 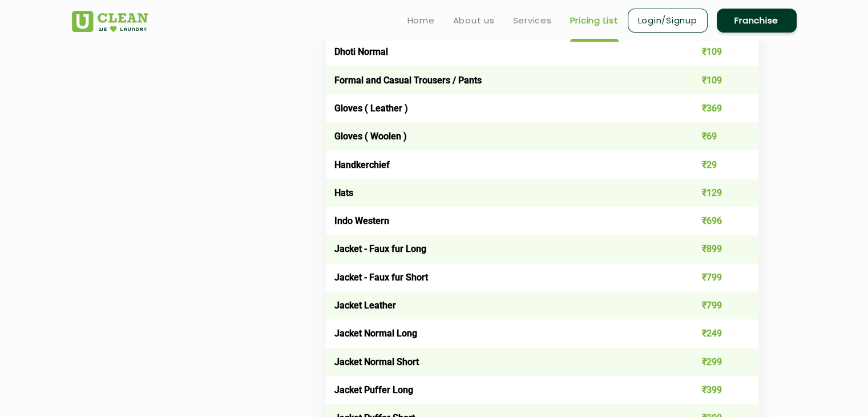 I want to click on td: ₹399, so click(x=715, y=390).